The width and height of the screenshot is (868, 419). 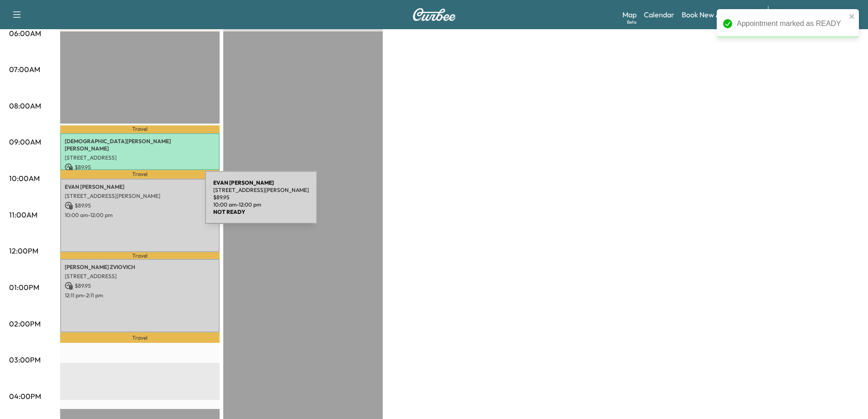 What do you see at coordinates (24, 287) in the screenshot?
I see `p: 01:00PM` at bounding box center [24, 287].